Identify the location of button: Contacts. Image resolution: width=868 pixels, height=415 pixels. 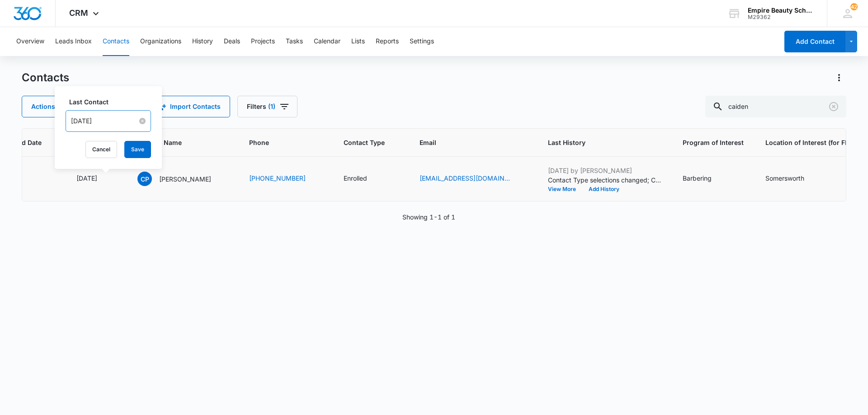
(115, 41).